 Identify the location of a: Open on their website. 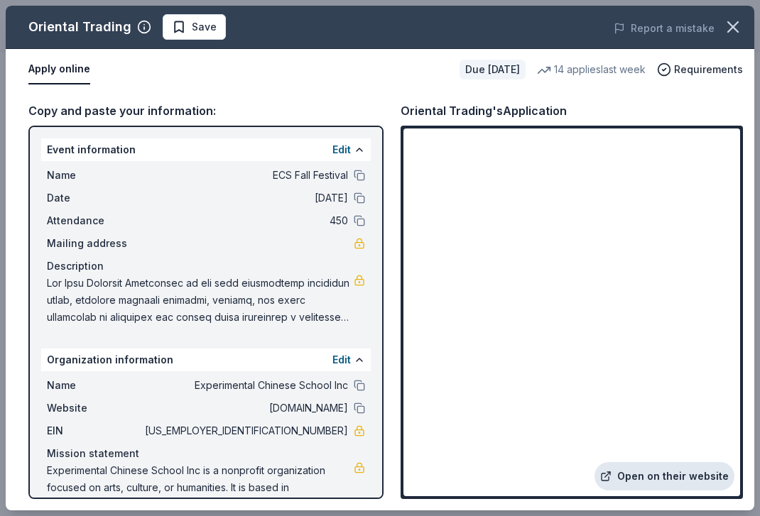
(664, 476).